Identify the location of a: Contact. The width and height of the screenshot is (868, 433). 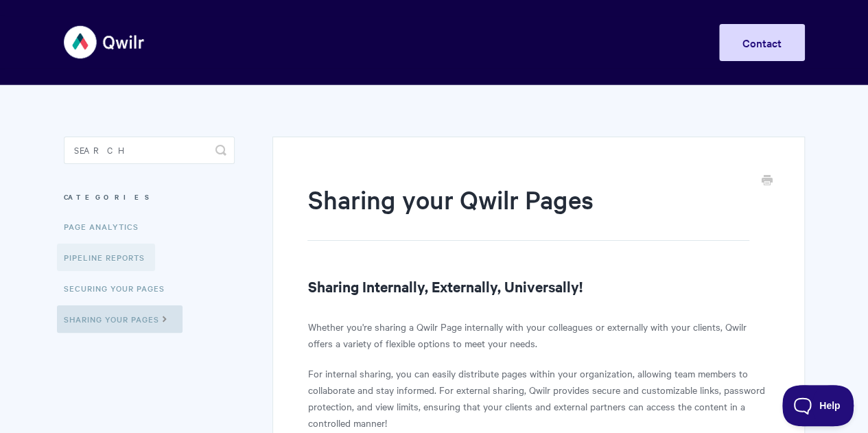
(762, 43).